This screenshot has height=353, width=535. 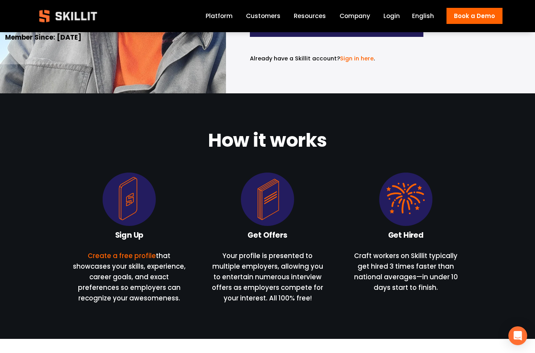 What do you see at coordinates (357, 58) in the screenshot?
I see `a: Sign in here` at bounding box center [357, 58].